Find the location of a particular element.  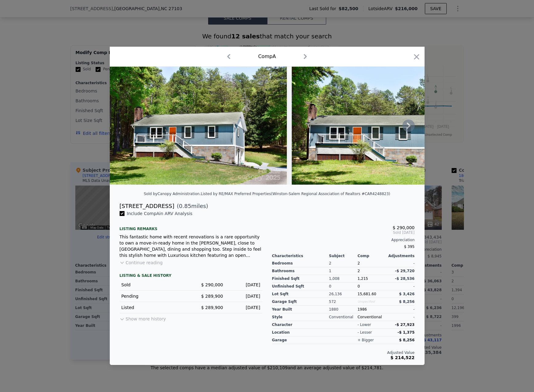

div: Subject is located at coordinates (343, 256).